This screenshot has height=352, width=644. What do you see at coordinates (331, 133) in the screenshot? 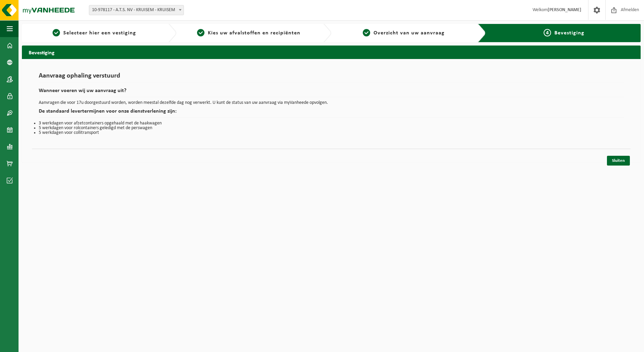
I see `li: 5 werkdagen voor collitransport` at bounding box center [331, 133].